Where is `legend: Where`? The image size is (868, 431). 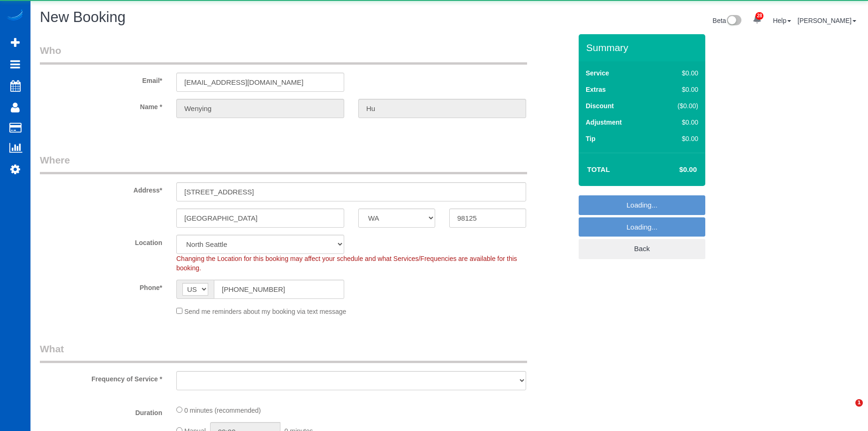 legend: Where is located at coordinates (283, 163).